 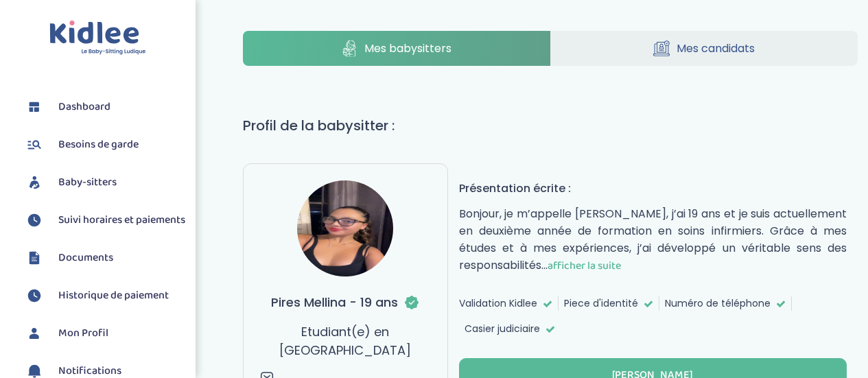 I want to click on img: besoin.svg, so click(x=35, y=145).